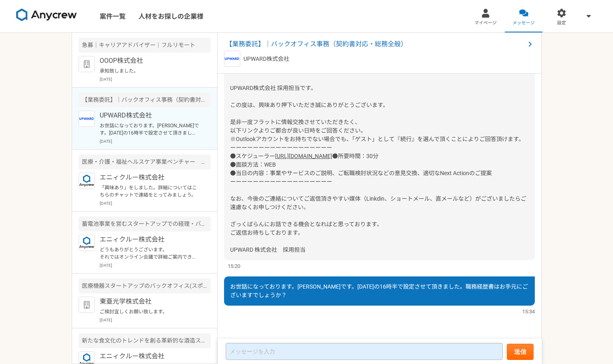 The width and height of the screenshot is (613, 364). Describe the element at coordinates (145, 99) in the screenshot. I see `div: 【業務委託】｜バックオフィス事務（契約書対応・総務全般）` at that location.